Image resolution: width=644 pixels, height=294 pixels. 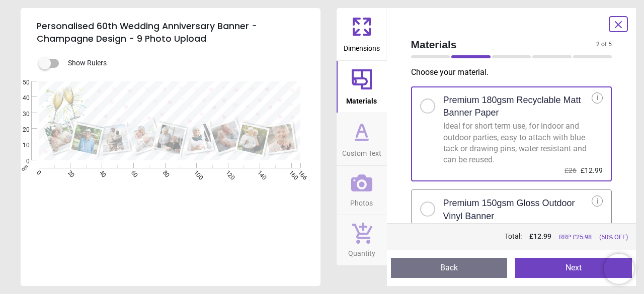 What do you see at coordinates (518, 106) in the screenshot?
I see `h2: Premium 180gsm Recyclable Matt Banner Paper` at bounding box center [518, 106].